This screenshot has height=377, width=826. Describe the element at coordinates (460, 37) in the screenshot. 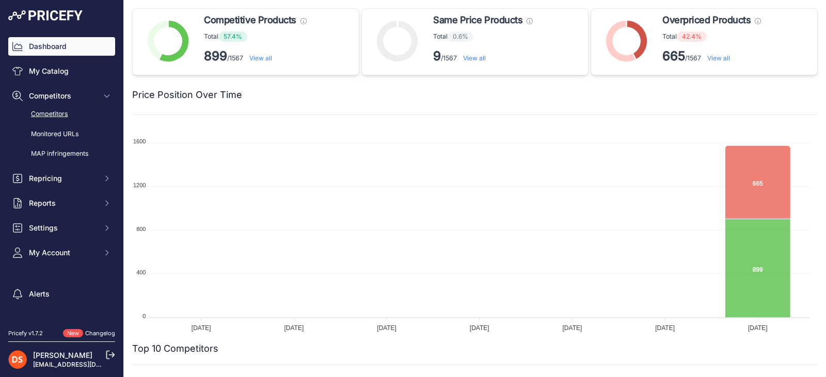

I see `span: 0.6%` at that location.